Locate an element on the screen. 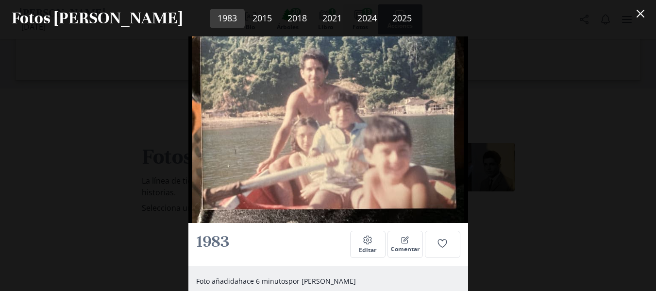  button: Editar is located at coordinates (368, 244).